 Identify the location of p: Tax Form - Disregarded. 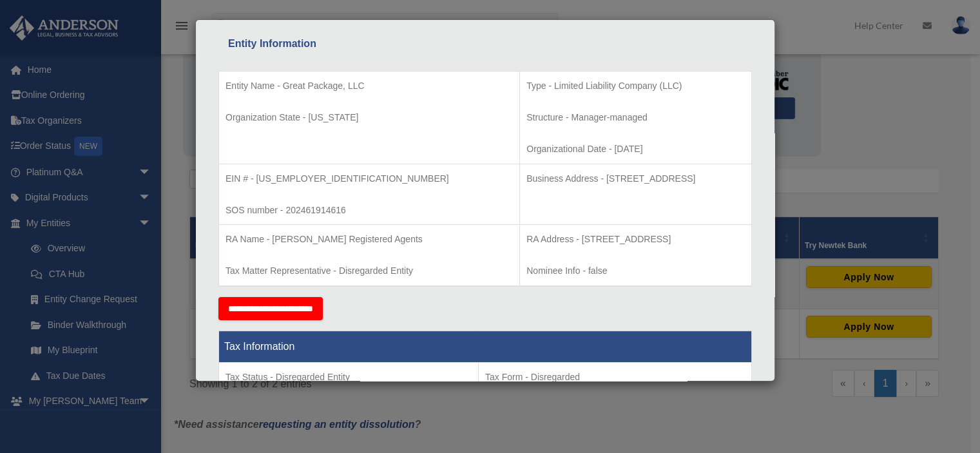
(615, 377).